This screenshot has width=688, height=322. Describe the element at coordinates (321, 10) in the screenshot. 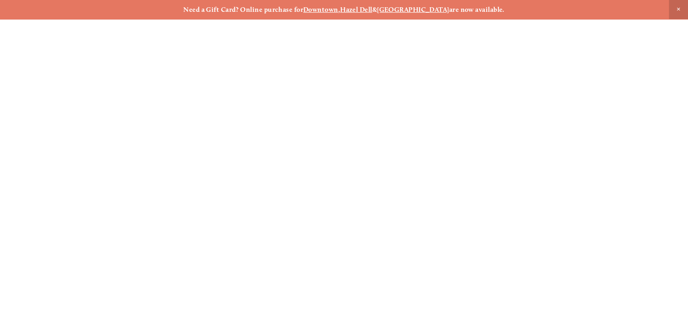

I see `a: Downtown` at that location.